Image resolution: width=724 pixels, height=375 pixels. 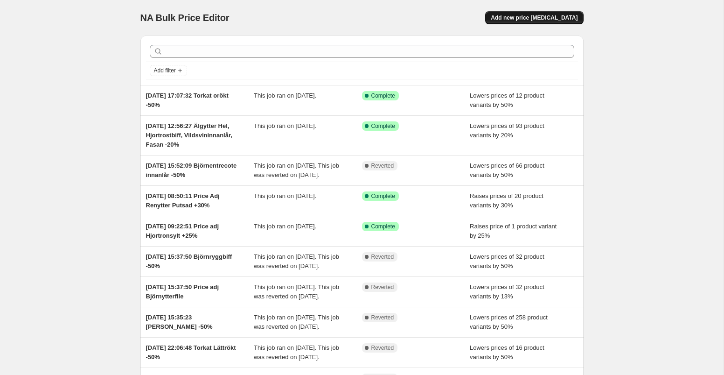 I want to click on span: Lowers prices of 258 product variants by 50%, so click(x=509, y=322).